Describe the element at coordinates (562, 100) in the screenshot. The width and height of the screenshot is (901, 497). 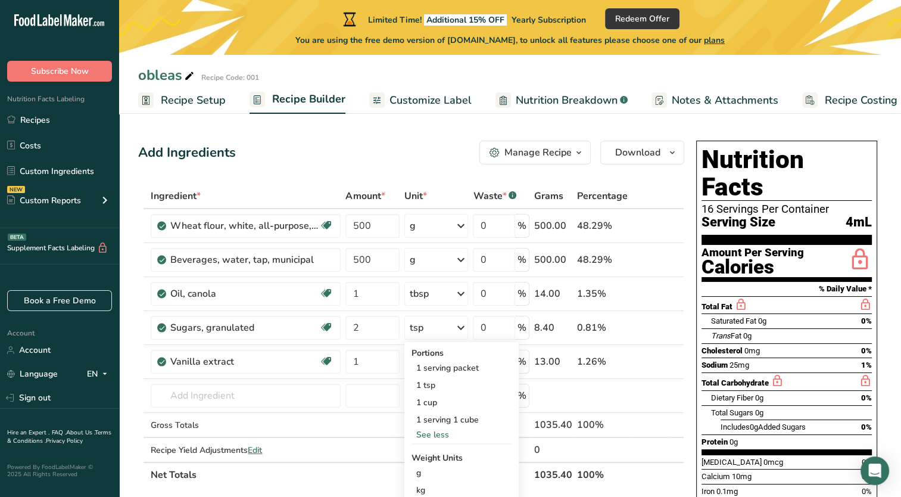
I see `a: Nutrition Breakdown` at that location.